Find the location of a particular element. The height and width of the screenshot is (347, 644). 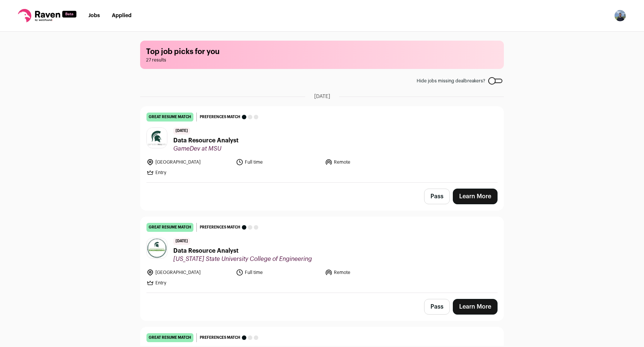

img: 14342033-medium_jpg is located at coordinates (620, 16).